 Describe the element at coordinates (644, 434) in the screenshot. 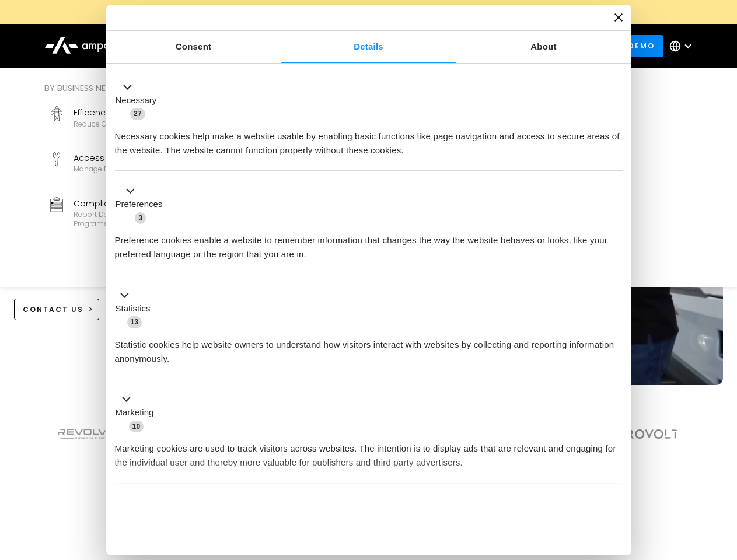

I see `img: Aerovolt Logo` at that location.